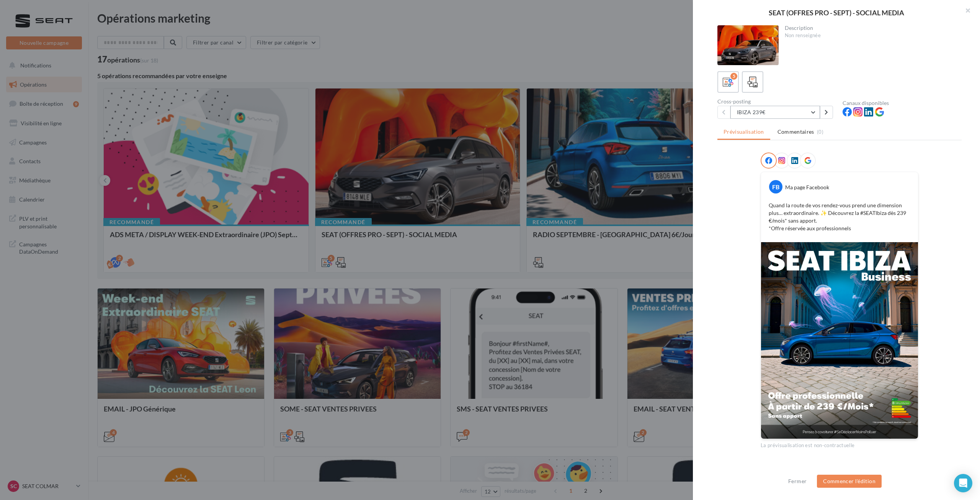 The image size is (980, 500). What do you see at coordinates (870, 28) in the screenshot?
I see `div: Description` at bounding box center [870, 28].